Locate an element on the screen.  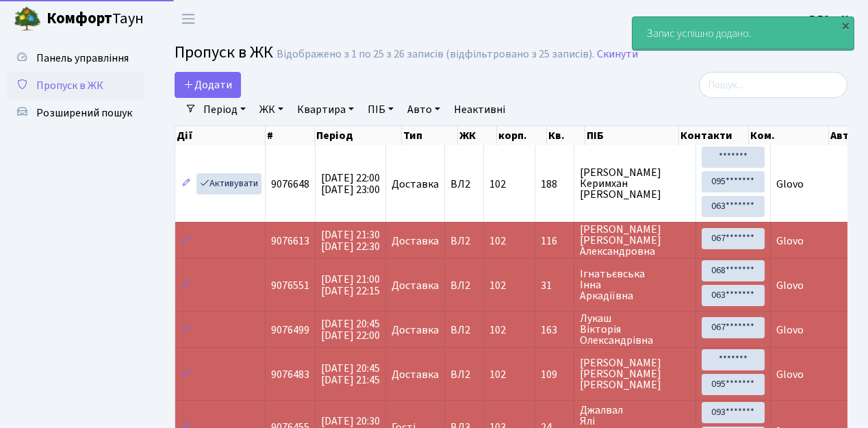
a: Пропуск в ЖК is located at coordinates (75, 85).